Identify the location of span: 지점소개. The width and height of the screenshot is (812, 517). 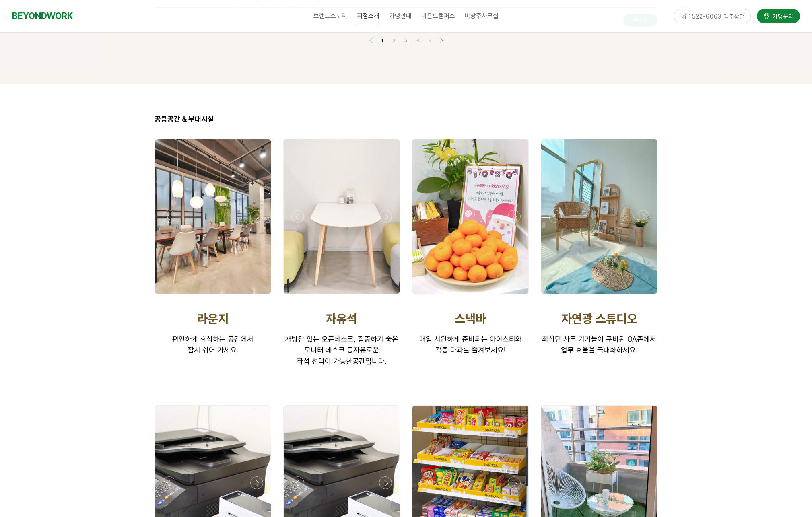
(369, 16).